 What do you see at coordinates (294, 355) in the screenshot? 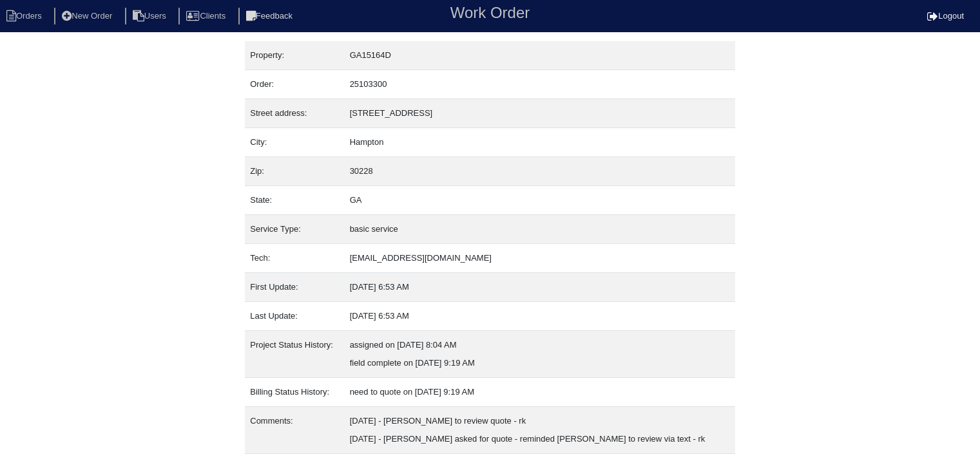
I see `td: Project Status History:` at bounding box center [294, 355].